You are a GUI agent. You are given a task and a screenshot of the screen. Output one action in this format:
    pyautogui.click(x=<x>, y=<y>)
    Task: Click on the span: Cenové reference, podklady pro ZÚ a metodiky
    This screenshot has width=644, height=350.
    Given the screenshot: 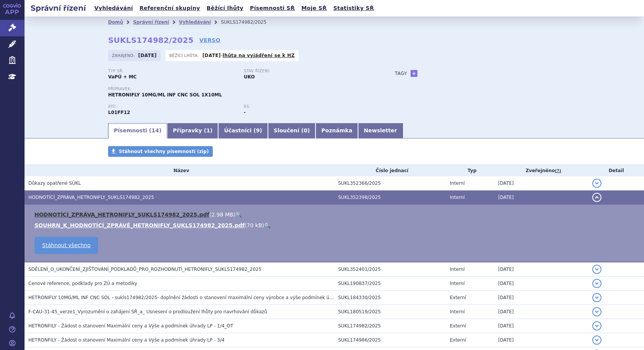 What is the action you would take?
    pyautogui.click(x=83, y=284)
    